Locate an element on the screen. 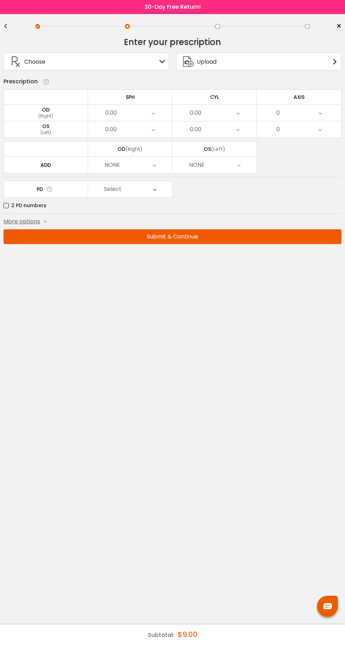 The image size is (345, 645). div: Enter your prescription is located at coordinates (172, 42).